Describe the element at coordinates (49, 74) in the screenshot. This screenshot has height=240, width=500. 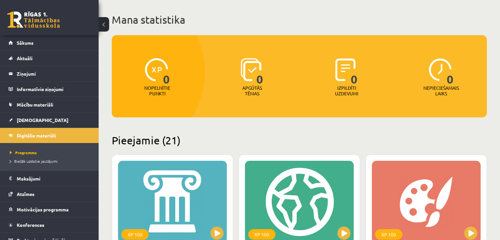
I see `a: Ziņojumi` at that location.